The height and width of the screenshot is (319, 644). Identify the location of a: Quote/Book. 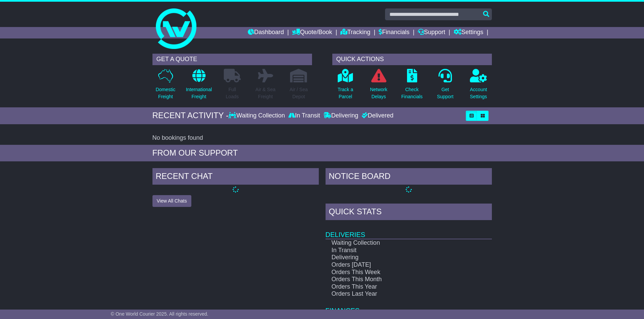
(312, 33).